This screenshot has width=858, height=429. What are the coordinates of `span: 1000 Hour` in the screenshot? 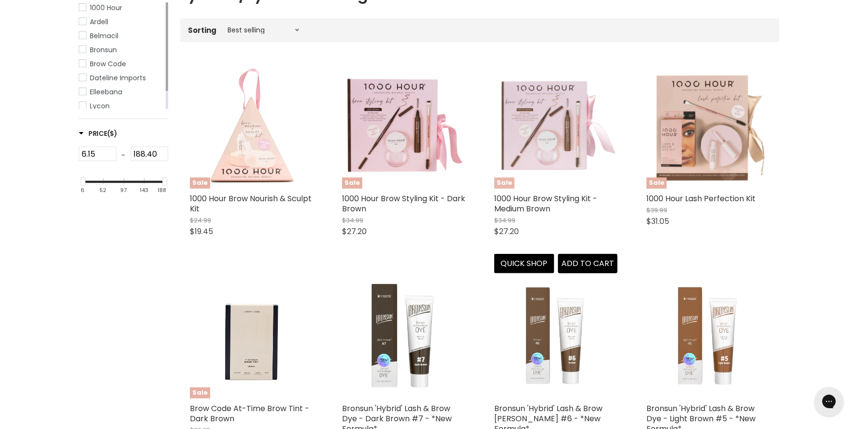 It's located at (106, 8).